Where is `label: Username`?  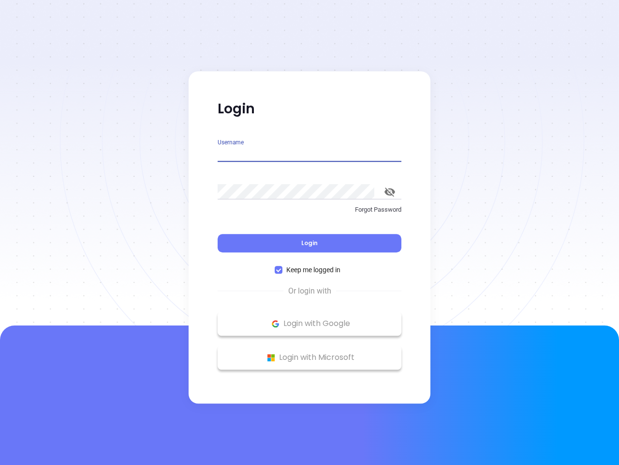 label: Username is located at coordinates (231, 142).